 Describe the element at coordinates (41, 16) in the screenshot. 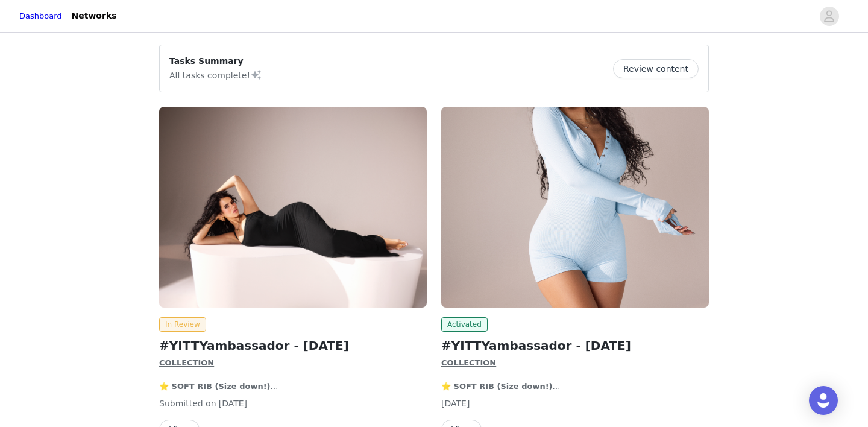

I see `a: Dashboard` at that location.